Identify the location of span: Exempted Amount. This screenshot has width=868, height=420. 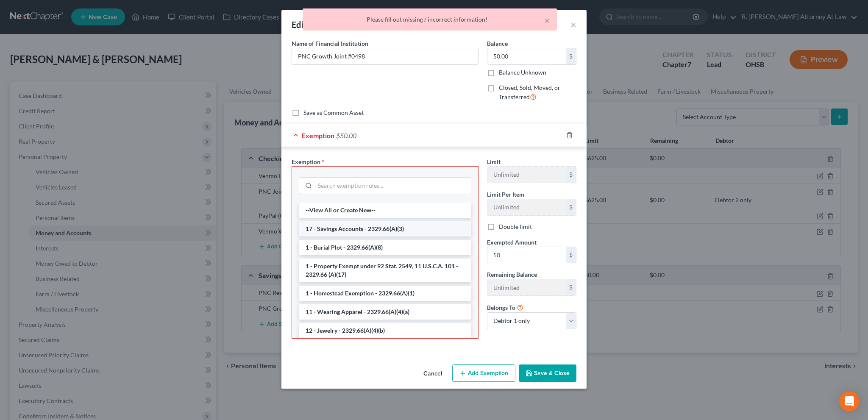
(512, 242).